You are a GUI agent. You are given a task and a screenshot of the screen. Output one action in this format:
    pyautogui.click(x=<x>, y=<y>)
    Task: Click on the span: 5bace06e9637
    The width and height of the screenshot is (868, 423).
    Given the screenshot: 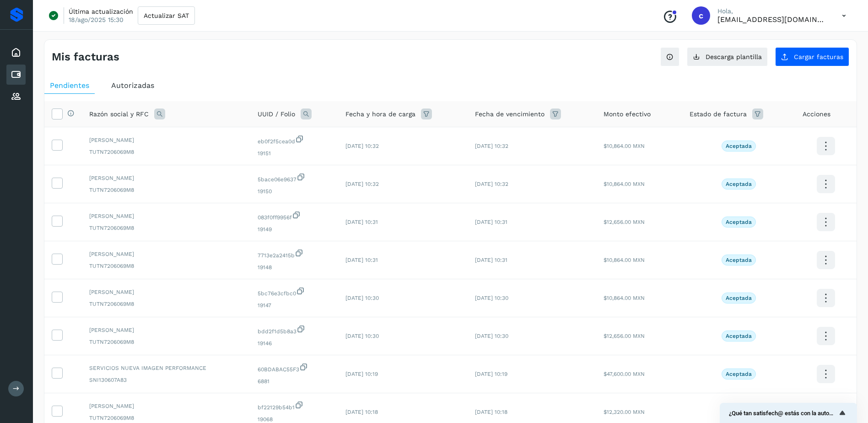 What is the action you would take?
    pyautogui.click(x=294, y=178)
    